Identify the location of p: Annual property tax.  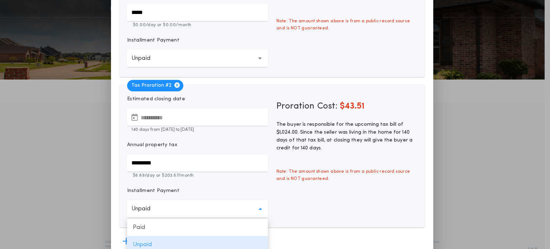
(152, 145).